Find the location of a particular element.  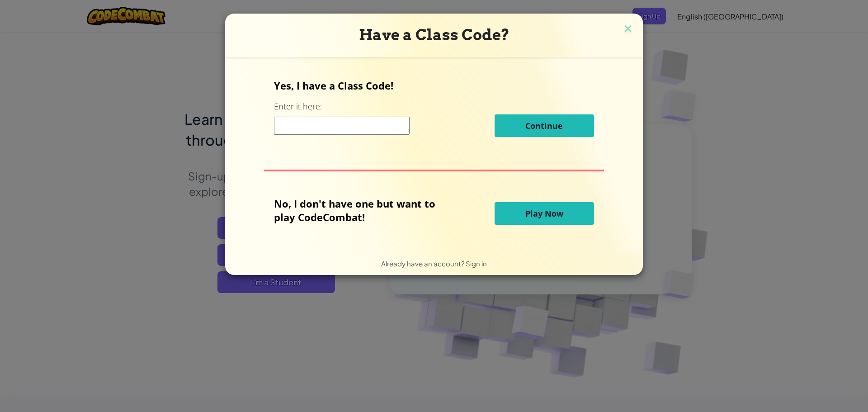

p: Yes, I have a Class Code! is located at coordinates (433, 86).